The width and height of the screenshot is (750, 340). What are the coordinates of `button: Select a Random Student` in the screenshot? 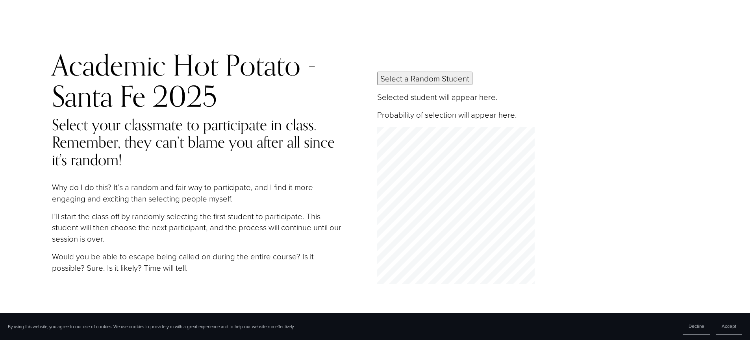 It's located at (425, 78).